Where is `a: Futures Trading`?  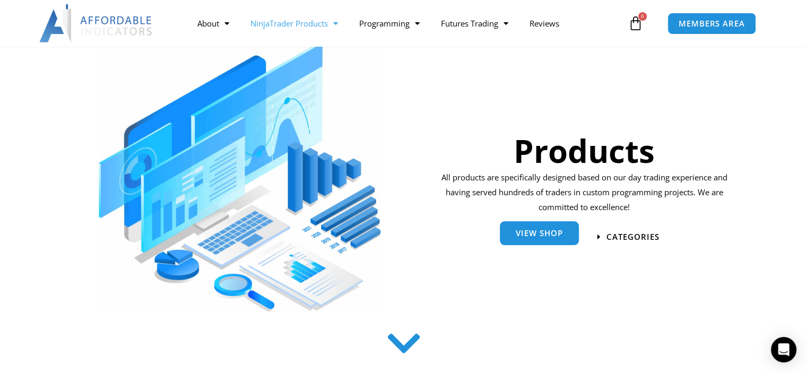 a: Futures Trading is located at coordinates (474, 23).